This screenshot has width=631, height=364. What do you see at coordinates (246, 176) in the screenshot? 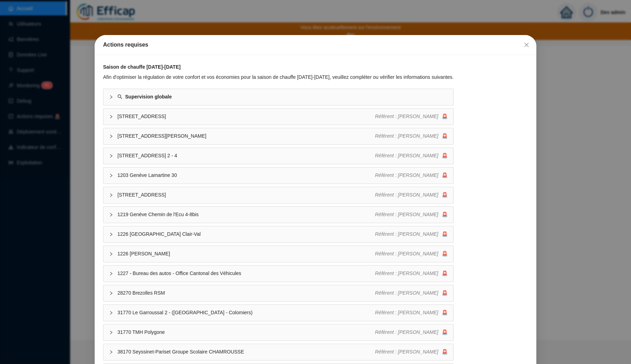
I see `span: 1203 Genève Lamartine 30` at bounding box center [246, 176].